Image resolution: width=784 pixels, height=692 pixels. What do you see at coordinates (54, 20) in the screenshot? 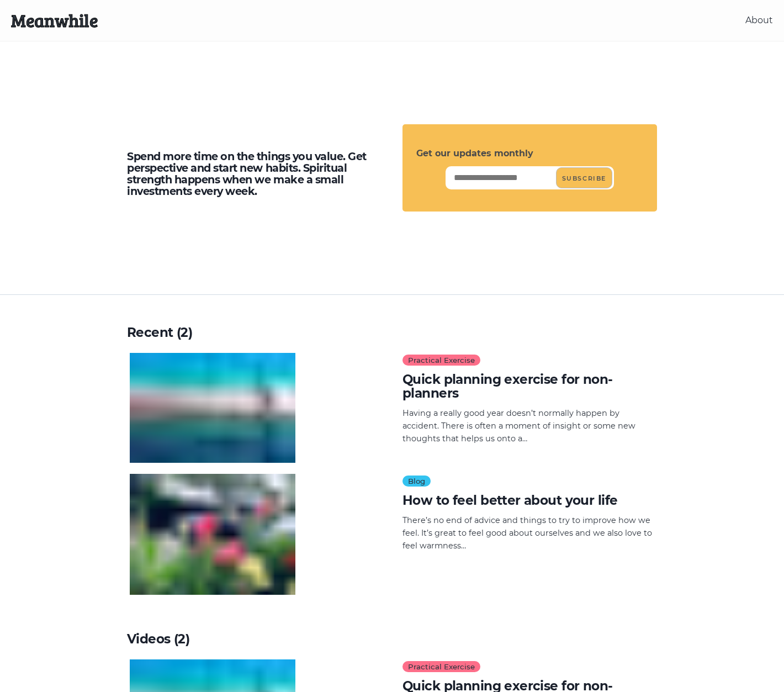
I see `a: Meanwhile` at bounding box center [54, 20].